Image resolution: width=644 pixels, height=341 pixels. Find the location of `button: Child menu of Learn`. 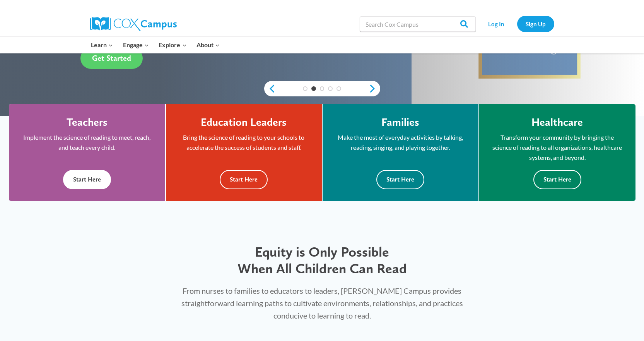

button: Child menu of Learn is located at coordinates (102, 45).